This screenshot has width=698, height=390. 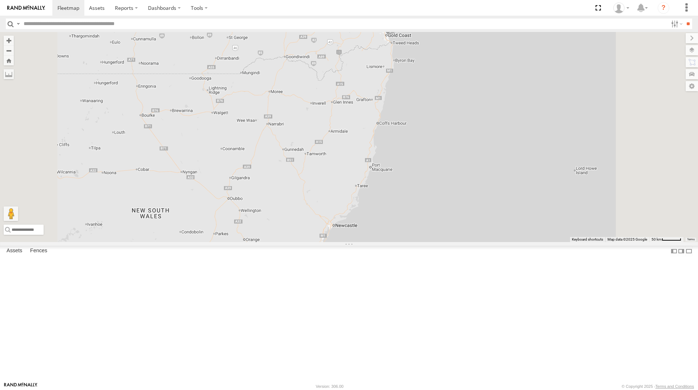 I want to click on span: Map data ©2025 Google, so click(x=627, y=239).